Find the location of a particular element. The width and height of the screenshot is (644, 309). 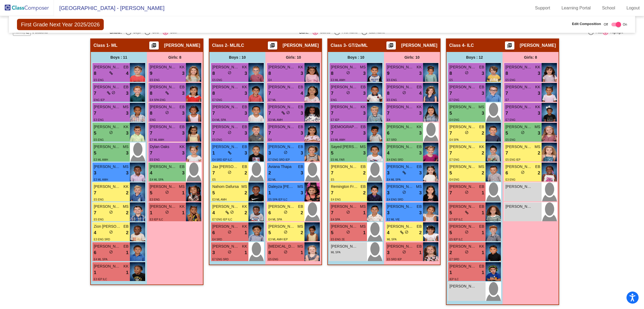

span: E4 ENG SRD is located at coordinates (395, 160).